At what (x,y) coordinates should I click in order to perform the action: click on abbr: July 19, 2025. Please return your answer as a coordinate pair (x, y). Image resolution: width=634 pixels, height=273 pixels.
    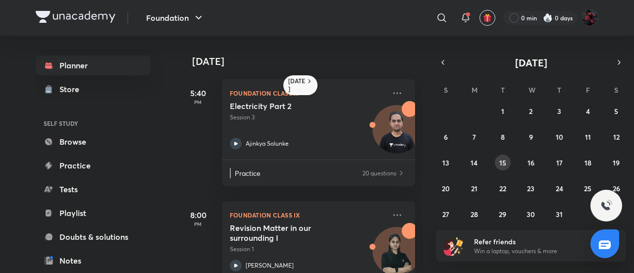
    Looking at the image, I should click on (616, 163).